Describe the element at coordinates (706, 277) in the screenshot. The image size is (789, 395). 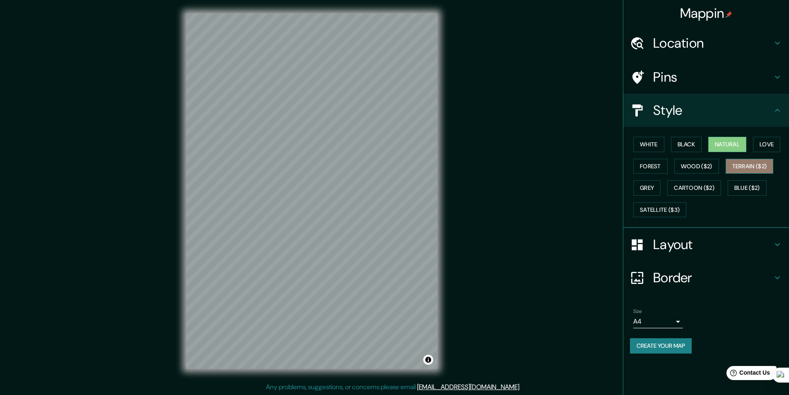
I see `div: Border` at that location.